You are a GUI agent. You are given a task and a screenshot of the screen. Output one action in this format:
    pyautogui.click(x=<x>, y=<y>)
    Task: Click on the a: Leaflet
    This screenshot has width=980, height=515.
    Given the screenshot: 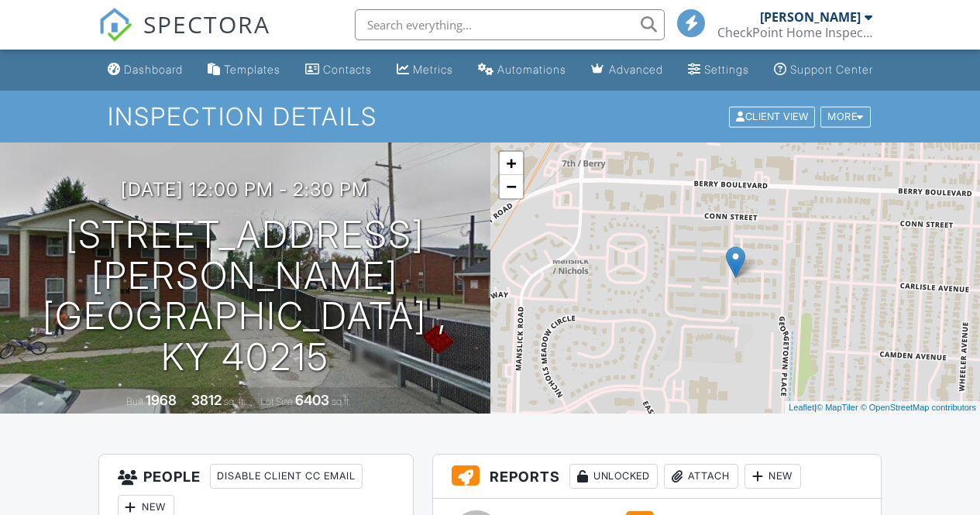 What is the action you would take?
    pyautogui.click(x=801, y=407)
    